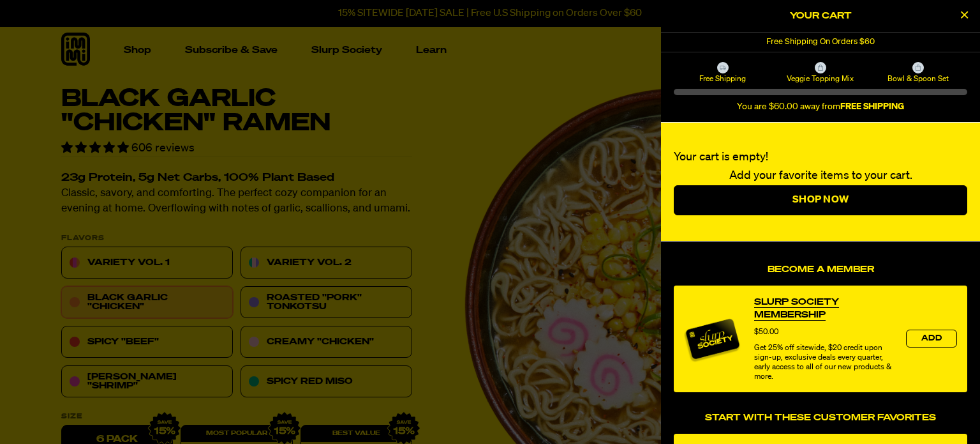 The width and height of the screenshot is (980, 444). What do you see at coordinates (931, 339) in the screenshot?
I see `button: Add the product, Slurp Society Membership to Cart` at bounding box center [931, 339].